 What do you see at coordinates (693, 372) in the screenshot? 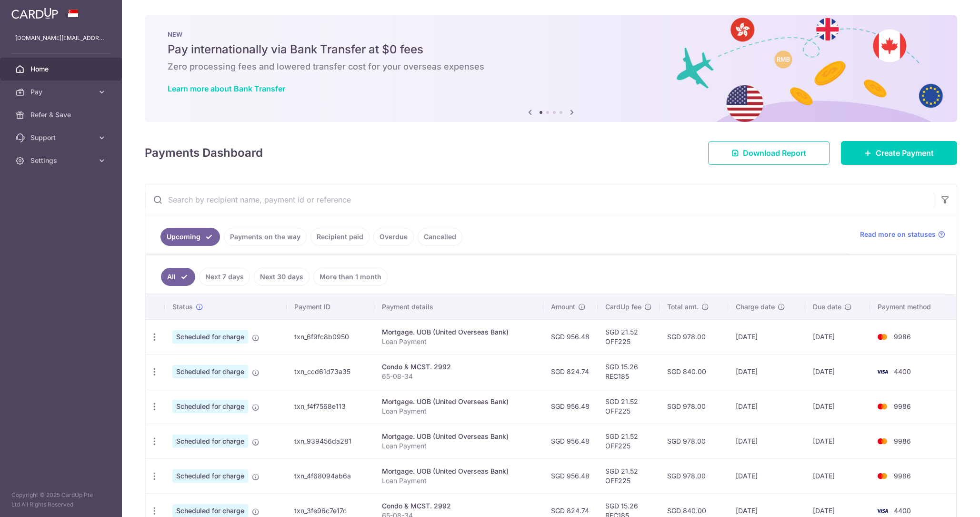
I see `td: SGD 840.00` at bounding box center [693, 372].